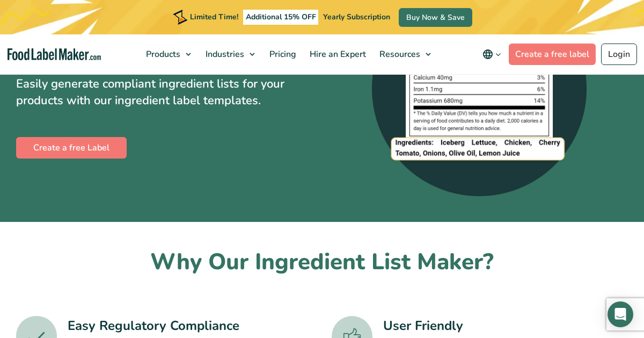  I want to click on a: Industries, so click(230, 54).